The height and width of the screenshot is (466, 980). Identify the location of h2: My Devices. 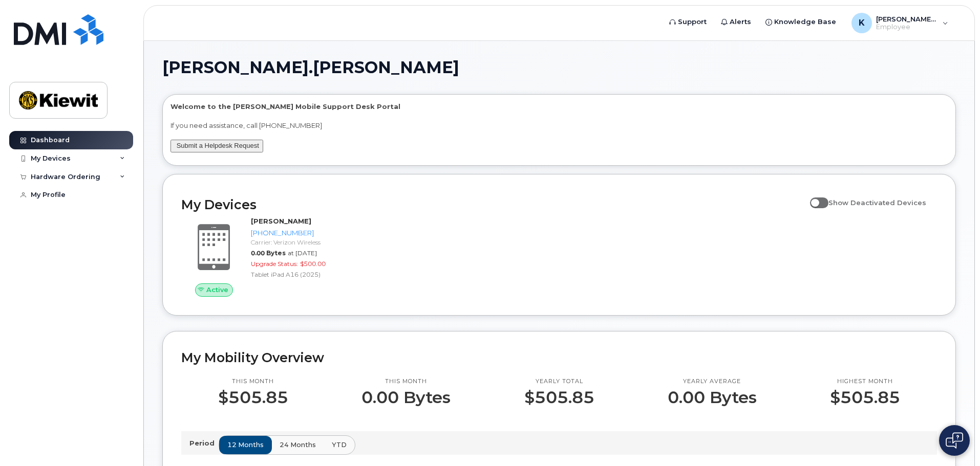
(493, 205).